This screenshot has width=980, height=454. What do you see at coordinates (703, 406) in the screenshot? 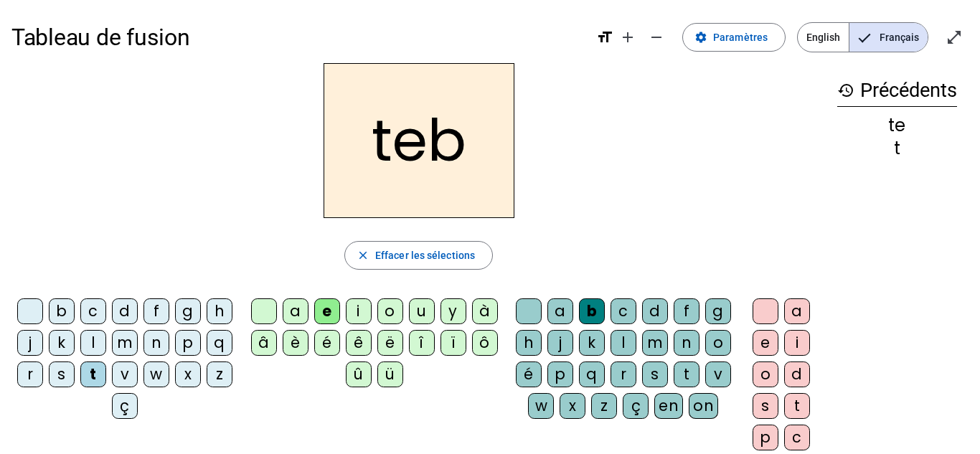
I see `div: on` at bounding box center [703, 406].